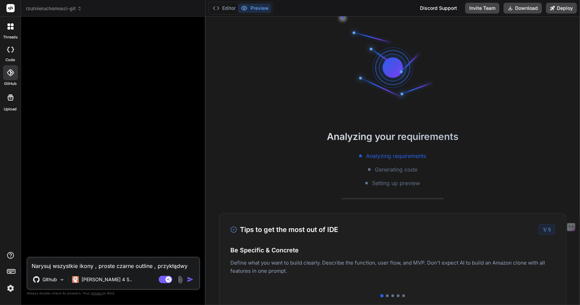 The height and width of the screenshot is (305, 580). Describe the element at coordinates (97, 293) in the screenshot. I see `span: privacy` at that location.